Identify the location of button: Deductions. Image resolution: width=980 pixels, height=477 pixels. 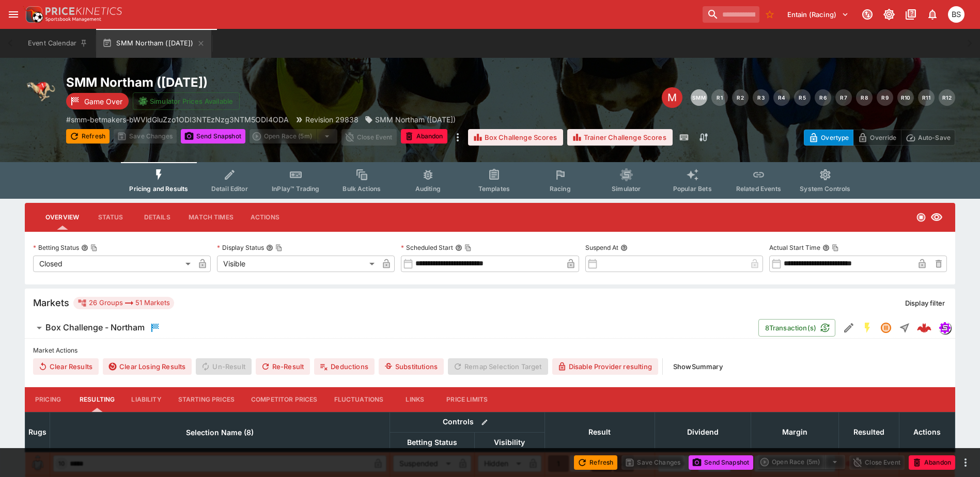
(344, 366).